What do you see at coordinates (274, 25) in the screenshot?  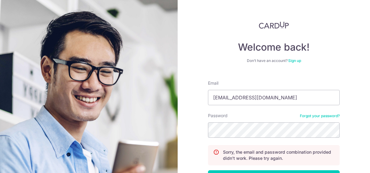 I see `img: CardUp Logo` at bounding box center [274, 25].